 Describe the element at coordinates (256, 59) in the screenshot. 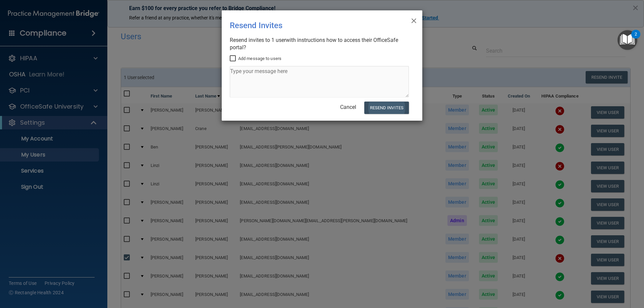

I see `label: Add message to users` at that location.